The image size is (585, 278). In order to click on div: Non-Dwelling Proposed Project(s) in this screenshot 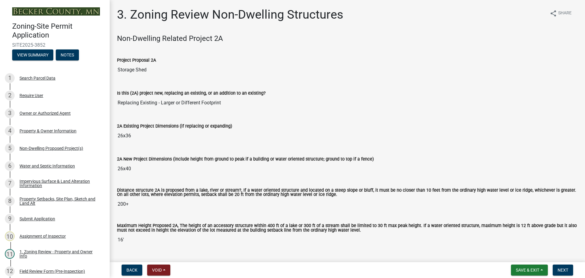, I will do `click(51, 148)`.